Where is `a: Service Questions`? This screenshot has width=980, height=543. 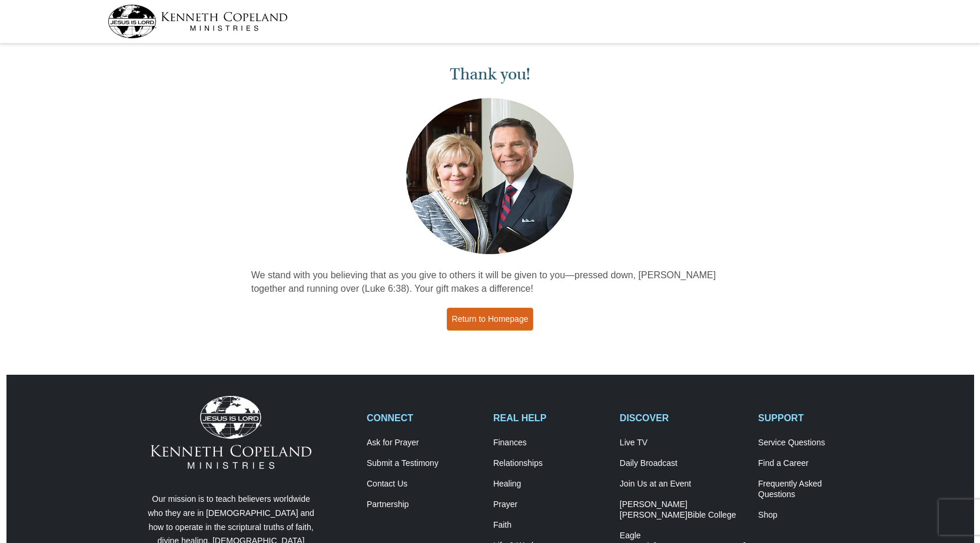
a: Service Questions is located at coordinates (815, 442).